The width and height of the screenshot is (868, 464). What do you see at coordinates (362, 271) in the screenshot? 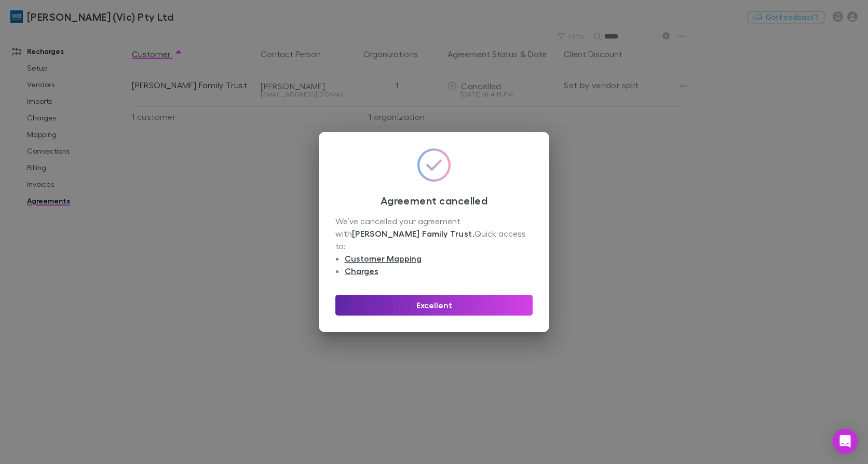
I see `a: Charges` at bounding box center [362, 271].